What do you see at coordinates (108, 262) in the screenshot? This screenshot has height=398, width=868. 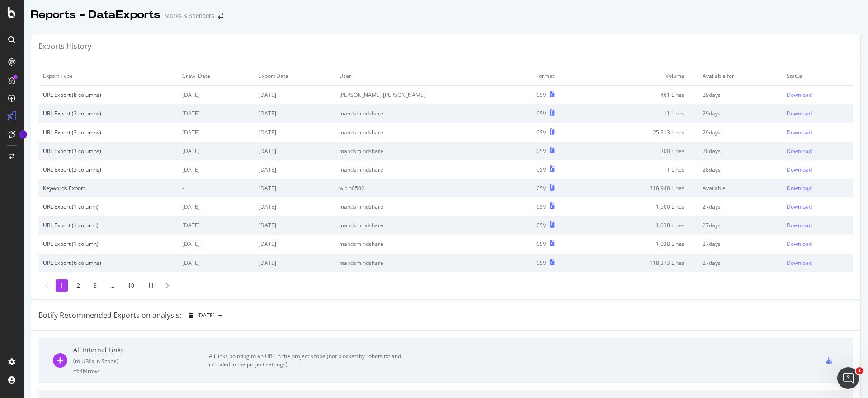 I see `div: URL Export (6 columns)` at bounding box center [108, 262].